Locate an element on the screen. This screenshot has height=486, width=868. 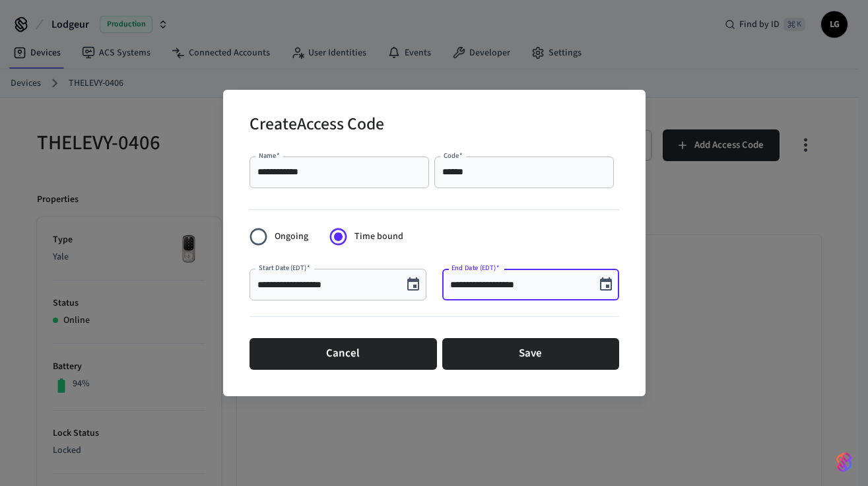
img: SeamLogoGradient.69752ec5.svg is located at coordinates (844, 462).